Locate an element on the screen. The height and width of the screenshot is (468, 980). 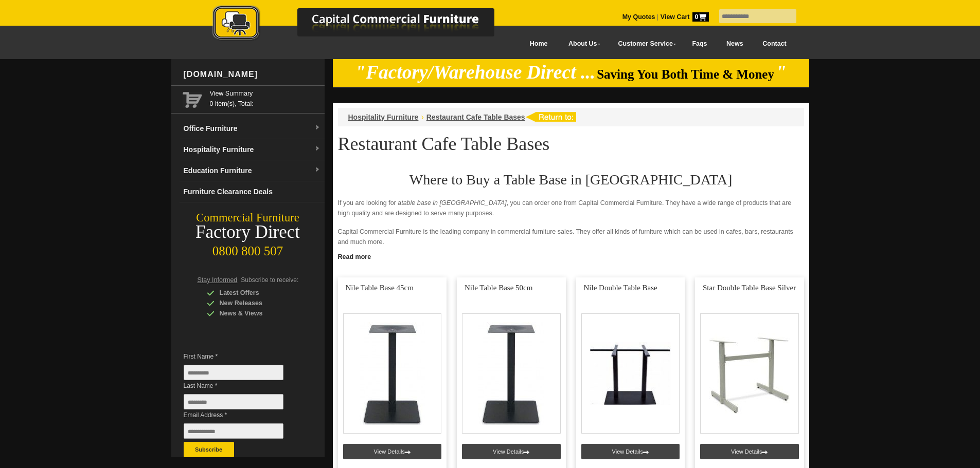
a: News is located at coordinates (734, 43).